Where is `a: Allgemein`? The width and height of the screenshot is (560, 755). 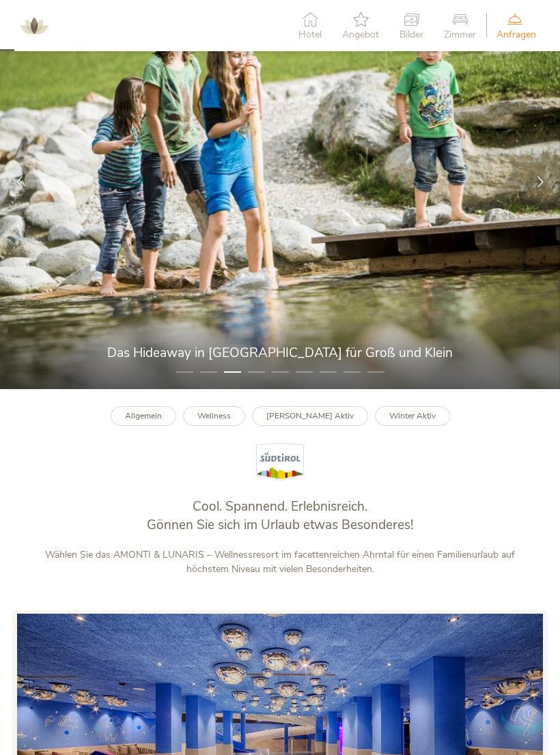
a: Allgemein is located at coordinates (143, 416).